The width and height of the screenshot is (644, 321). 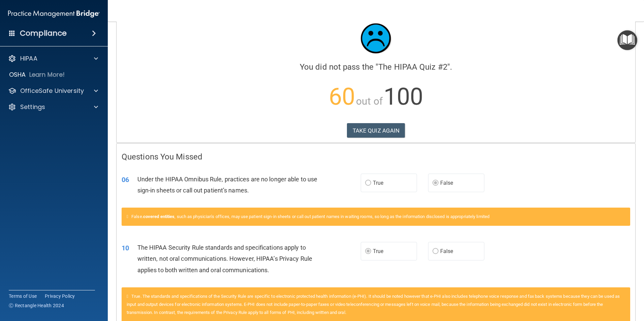 I want to click on button: TAKE QUIZ AGAIN, so click(x=376, y=131).